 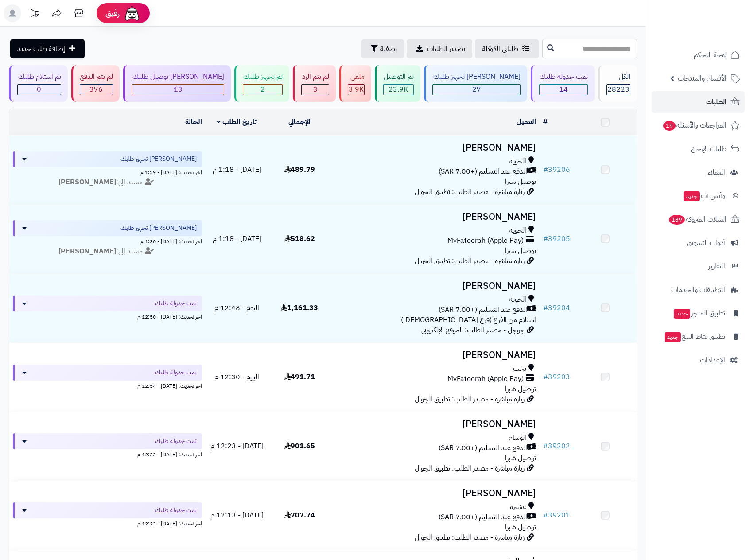 I want to click on span: 2, so click(x=263, y=89).